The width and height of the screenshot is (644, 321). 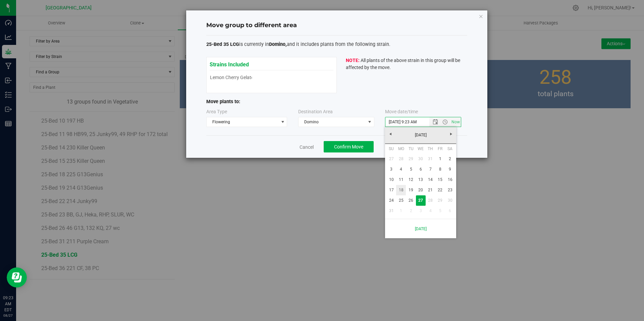 What do you see at coordinates (401, 200) in the screenshot?
I see `a: 25` at bounding box center [401, 200].